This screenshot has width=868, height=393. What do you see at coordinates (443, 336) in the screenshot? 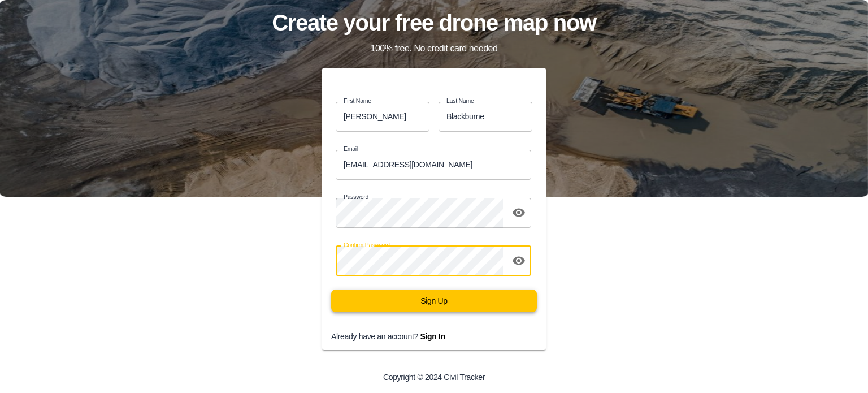
I see `p: Already have an account?` at bounding box center [443, 336].